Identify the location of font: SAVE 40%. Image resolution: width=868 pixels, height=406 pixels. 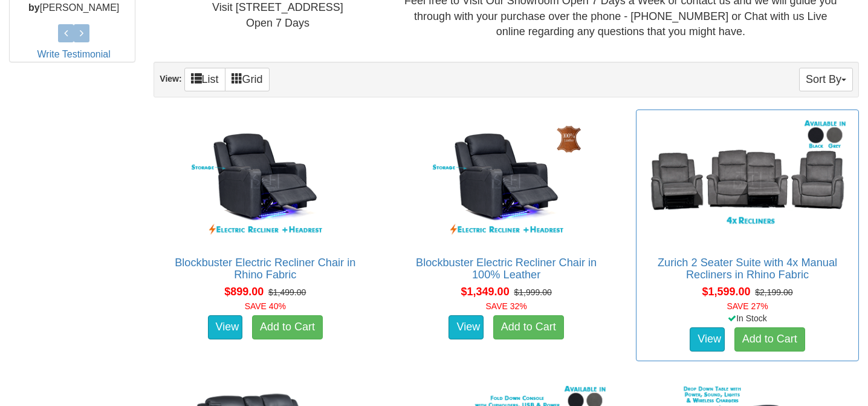
(265, 306).